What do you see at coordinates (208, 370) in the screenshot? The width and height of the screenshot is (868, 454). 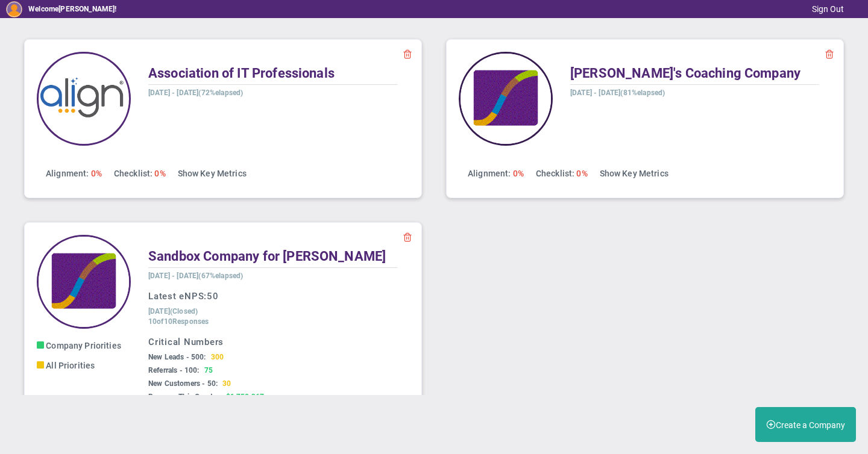 I see `span: 75` at bounding box center [208, 370].